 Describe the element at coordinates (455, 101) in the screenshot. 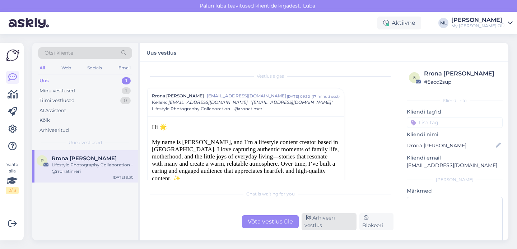

I see `div: Kliendi info` at that location.